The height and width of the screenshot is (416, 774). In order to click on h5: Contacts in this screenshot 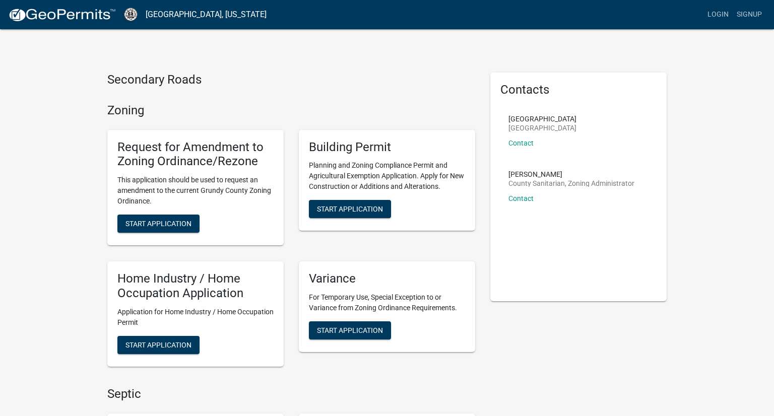, I will do `click(578, 90)`.